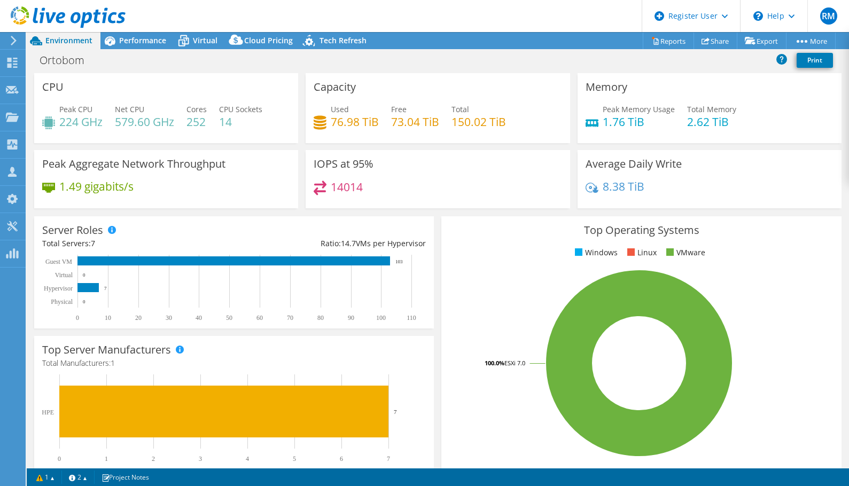  I want to click on text: 30, so click(169, 318).